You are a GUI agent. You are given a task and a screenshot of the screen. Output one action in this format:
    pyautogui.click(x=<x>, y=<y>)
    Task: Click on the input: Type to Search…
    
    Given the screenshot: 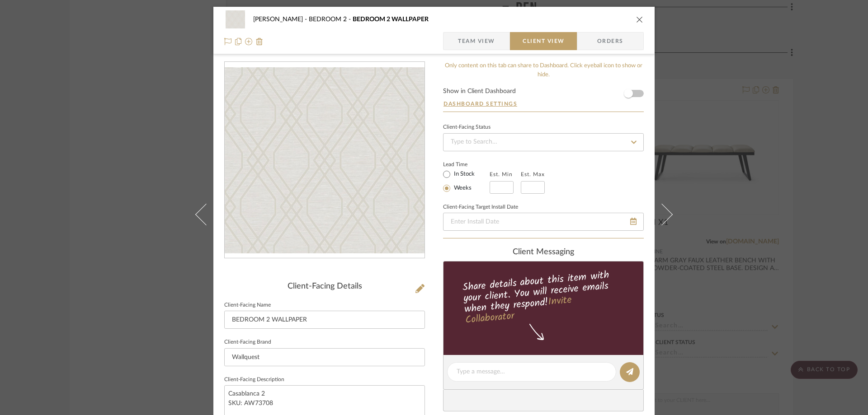 What is the action you would take?
    pyautogui.click(x=543, y=142)
    